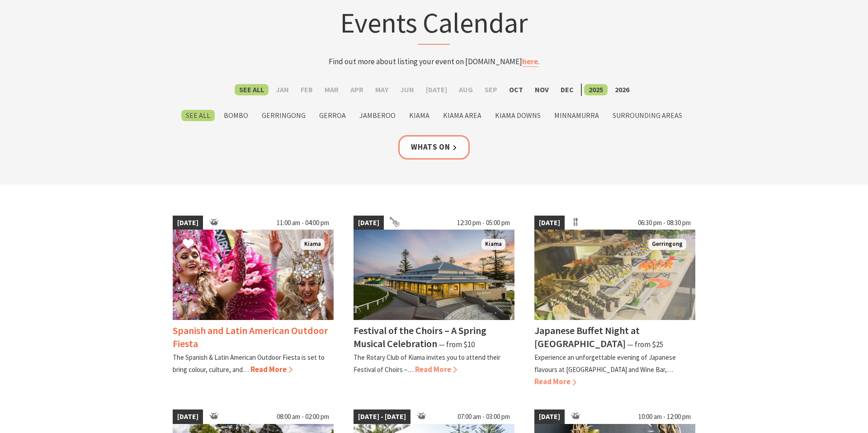  What do you see at coordinates (456, 345) in the screenshot?
I see `span: ⁠— from $10` at bounding box center [456, 345].